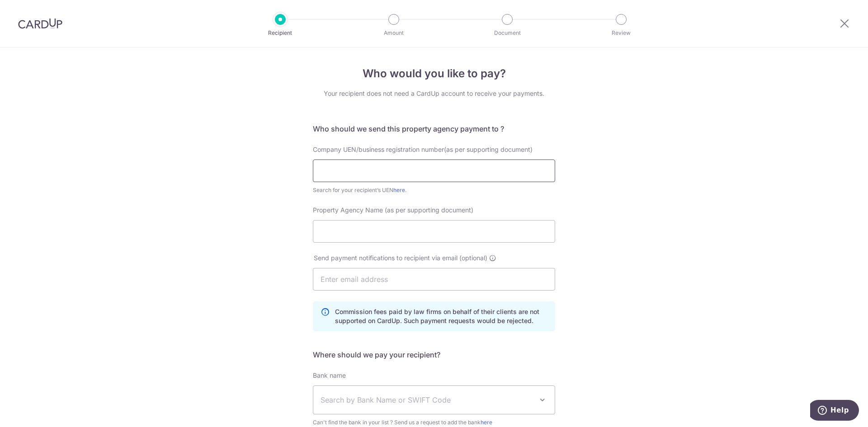  Describe the element at coordinates (281, 33) in the screenshot. I see `p: Recipient` at that location.